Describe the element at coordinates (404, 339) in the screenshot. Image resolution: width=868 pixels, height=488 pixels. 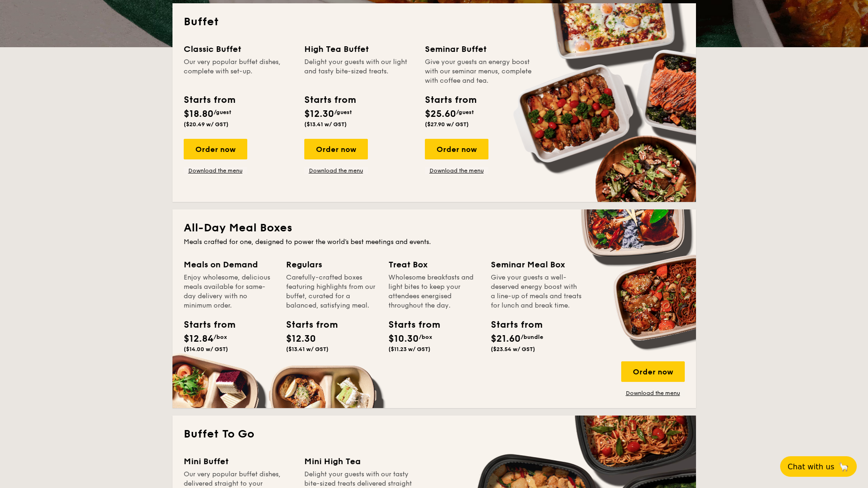
I see `span: $10.30` at that location.